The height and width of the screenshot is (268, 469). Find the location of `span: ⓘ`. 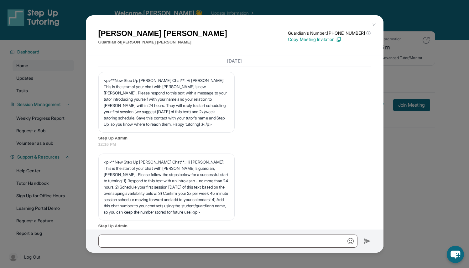

span: ⓘ is located at coordinates (368, 33).